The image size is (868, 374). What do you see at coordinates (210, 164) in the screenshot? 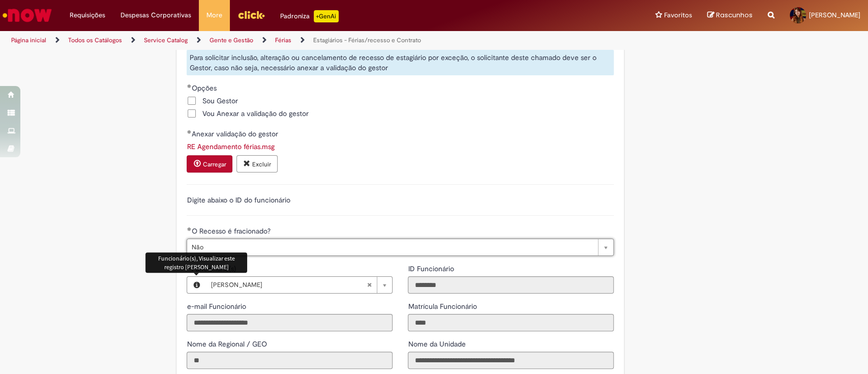
I see `button: Carregar anexo de Anexar validação do gestor Required` at bounding box center [210, 164].